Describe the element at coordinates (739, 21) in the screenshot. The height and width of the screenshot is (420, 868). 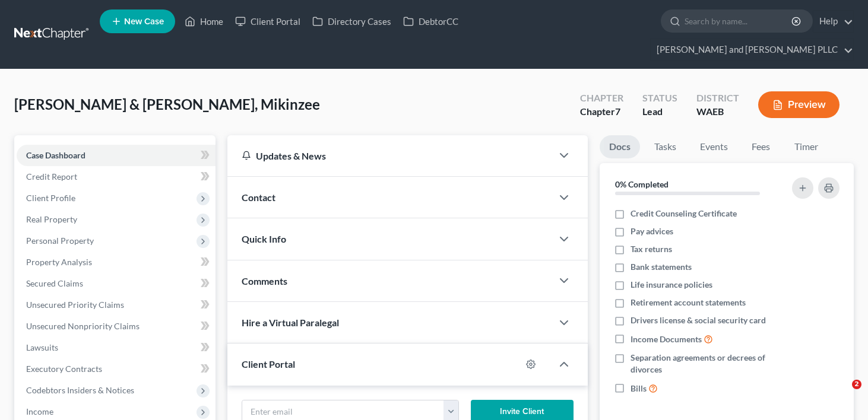
I see `input: Search by name...` at that location.